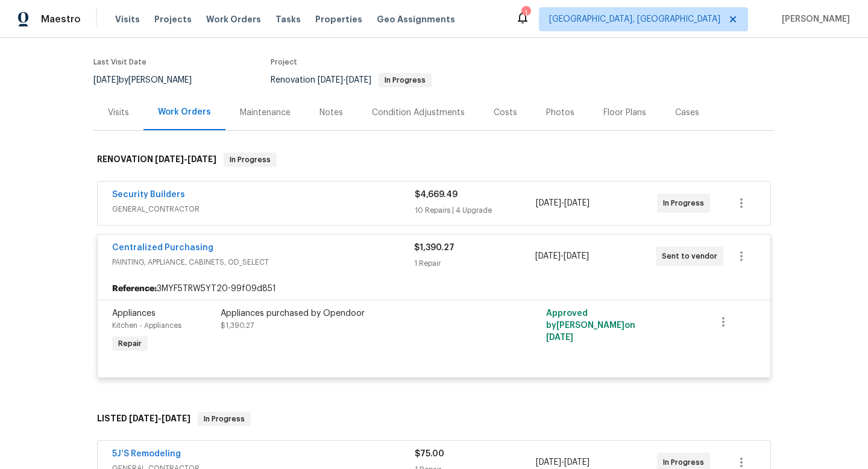 The image size is (868, 469). I want to click on div: Maintenance, so click(265, 113).